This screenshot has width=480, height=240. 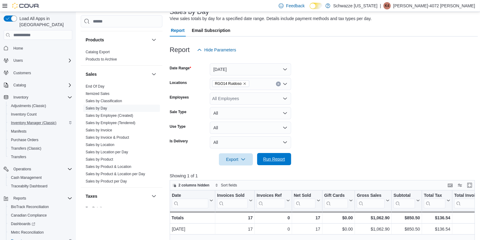 I want to click on a: Sales by Product & Location per Day, so click(x=115, y=174).